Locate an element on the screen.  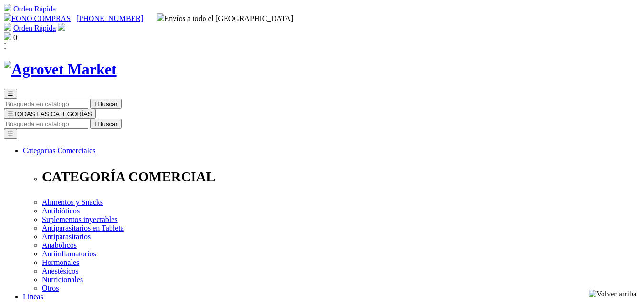
a: Antiparasitarios en Tableta is located at coordinates (83, 228).